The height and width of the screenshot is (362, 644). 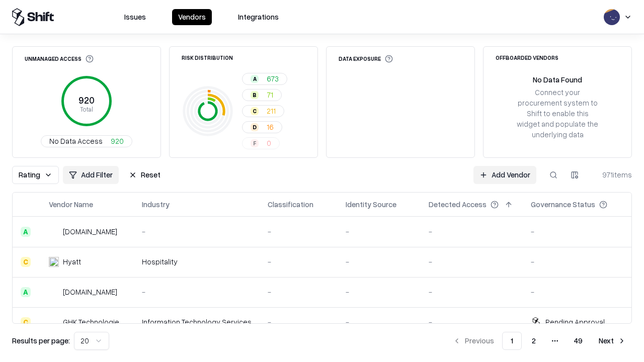 I want to click on div: D, so click(x=254, y=127).